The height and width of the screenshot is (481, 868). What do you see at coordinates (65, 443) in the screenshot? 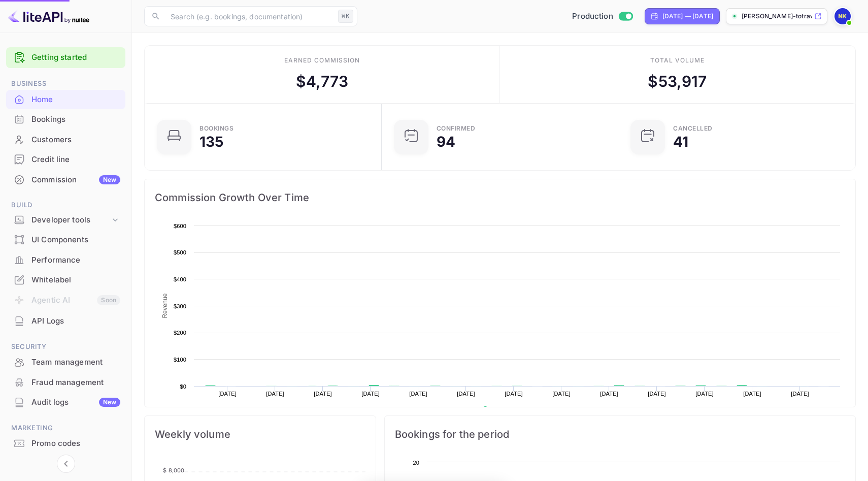
I see `a: Promo codes` at bounding box center [65, 443].